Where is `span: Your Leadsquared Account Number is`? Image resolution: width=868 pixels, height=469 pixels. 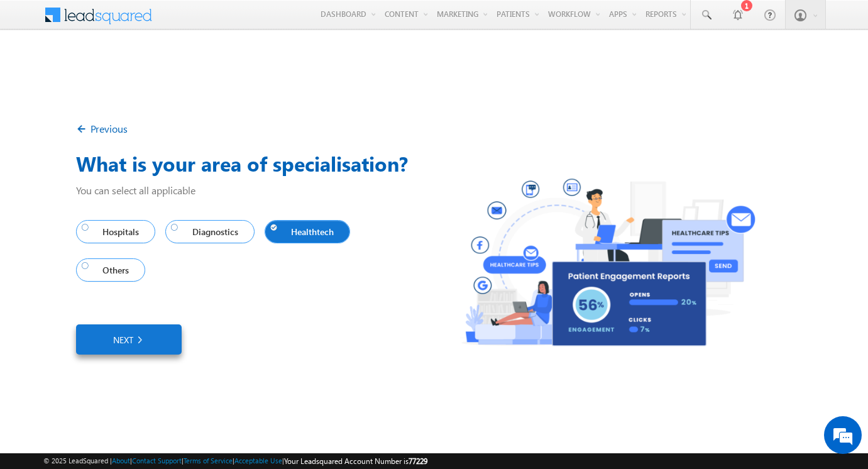
span: Your Leadsquared Account Number is is located at coordinates (356, 461).